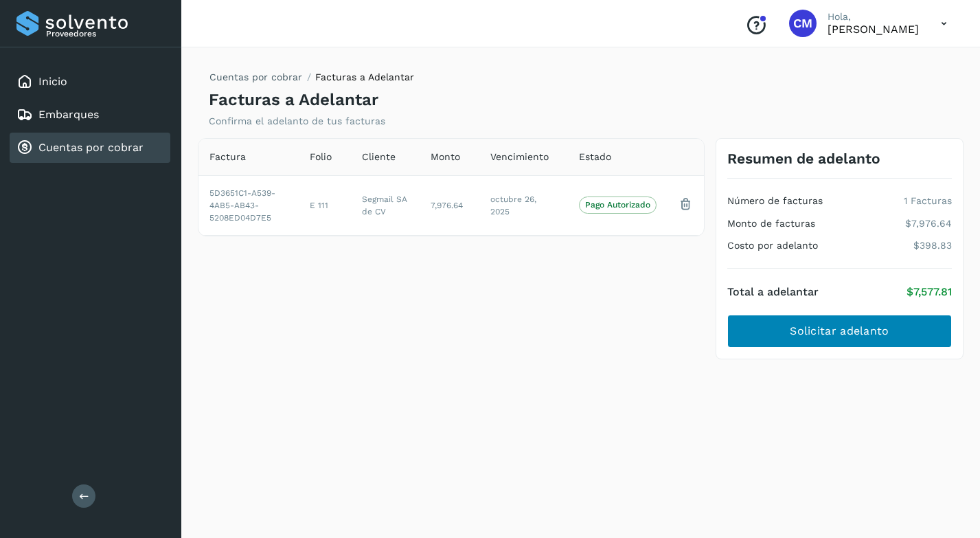  Describe the element at coordinates (772, 245) in the screenshot. I see `h4: Costo por adelanto` at that location.